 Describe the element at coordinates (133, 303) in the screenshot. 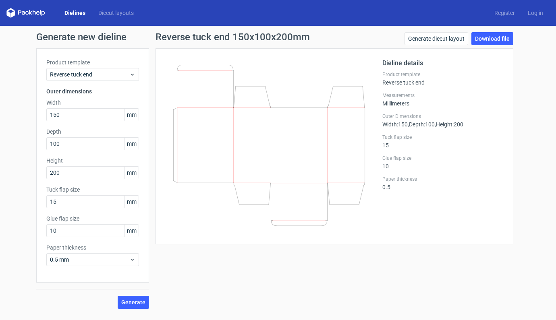

I see `span: Generate` at that location.